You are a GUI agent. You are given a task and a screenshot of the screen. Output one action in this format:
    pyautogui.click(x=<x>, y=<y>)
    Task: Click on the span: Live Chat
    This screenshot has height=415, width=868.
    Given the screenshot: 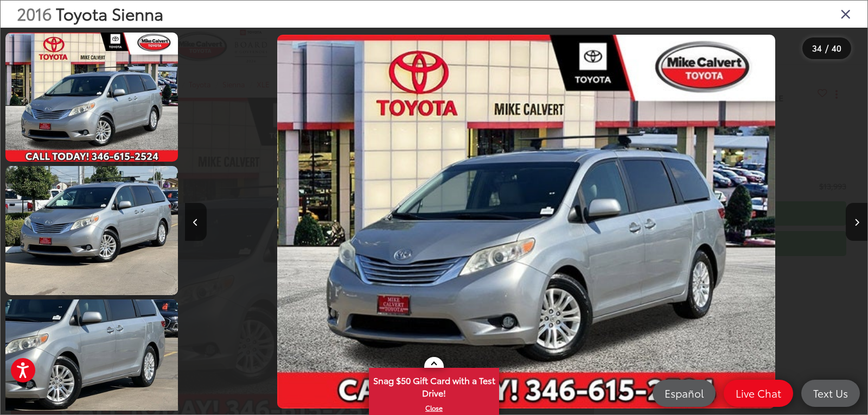 What is the action you would take?
    pyautogui.click(x=759, y=392)
    